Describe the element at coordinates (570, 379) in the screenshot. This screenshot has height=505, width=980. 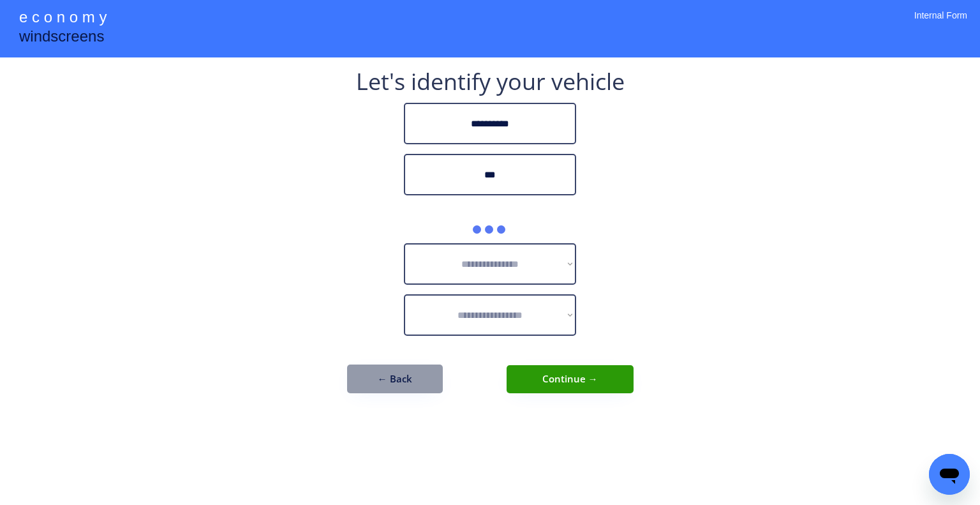
I see `button: Continue →` at that location.